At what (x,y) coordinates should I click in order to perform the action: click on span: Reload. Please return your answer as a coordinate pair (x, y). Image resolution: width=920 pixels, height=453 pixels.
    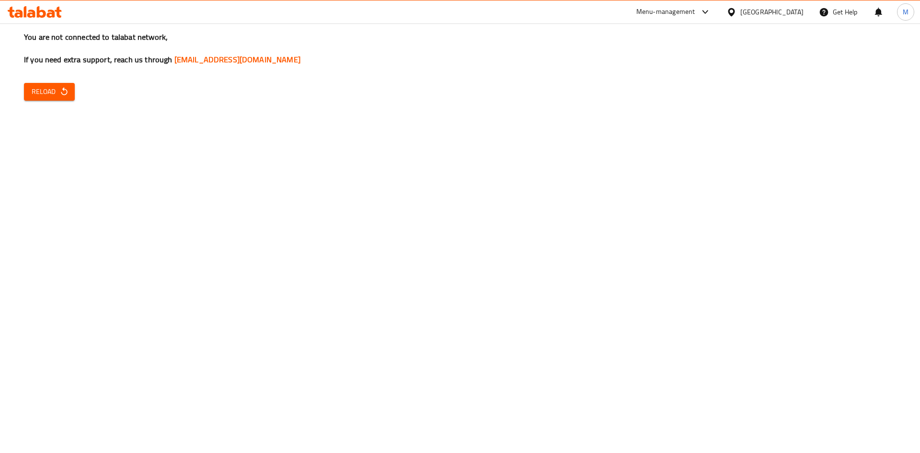
    Looking at the image, I should click on (49, 92).